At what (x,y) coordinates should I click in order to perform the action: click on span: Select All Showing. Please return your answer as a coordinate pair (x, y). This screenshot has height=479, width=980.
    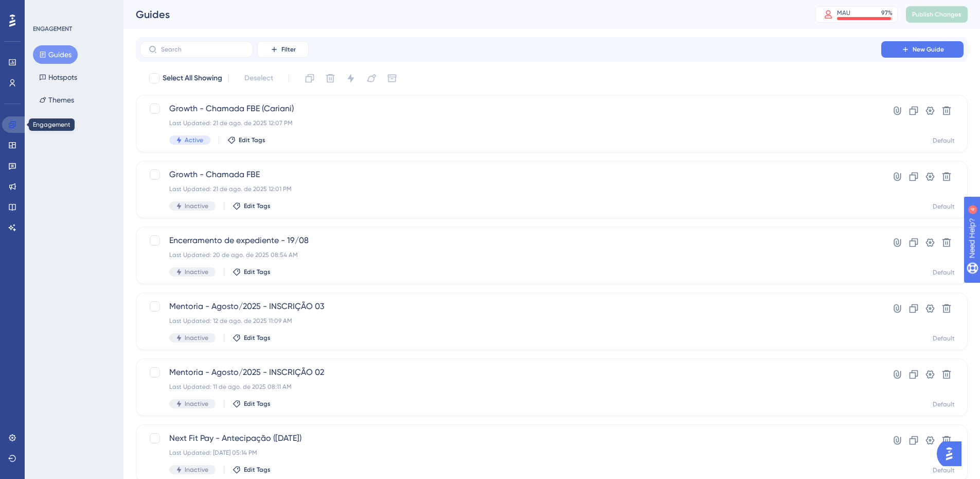
    Looking at the image, I should click on (193, 79).